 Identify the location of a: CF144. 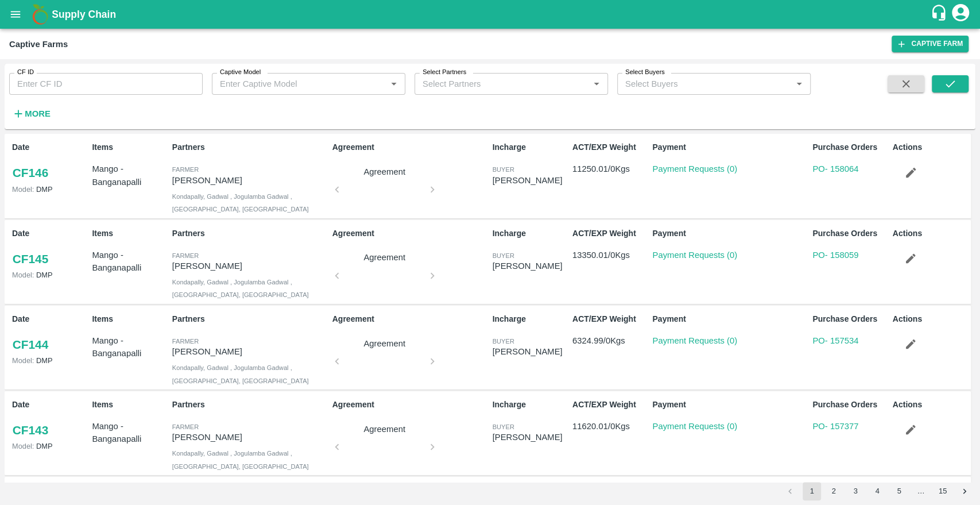
(31, 345).